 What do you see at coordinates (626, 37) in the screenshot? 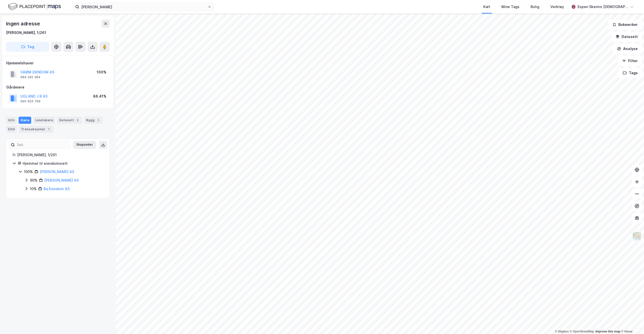
I see `button: Datasett` at bounding box center [626, 37].